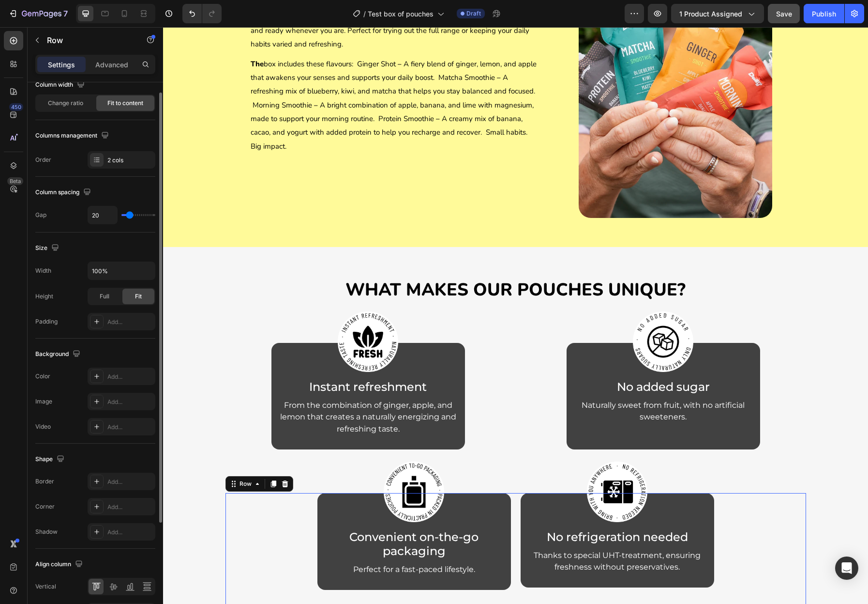  Describe the element at coordinates (46, 321) in the screenshot. I see `div: Padding` at that location.